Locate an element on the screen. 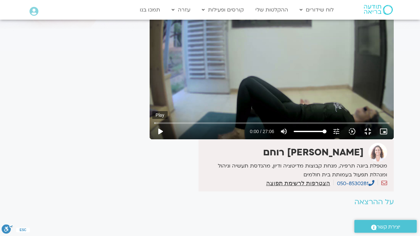 Image resolution: width=420 pixels, height=236 pixels. a: 050-8530281 is located at coordinates (356, 184).